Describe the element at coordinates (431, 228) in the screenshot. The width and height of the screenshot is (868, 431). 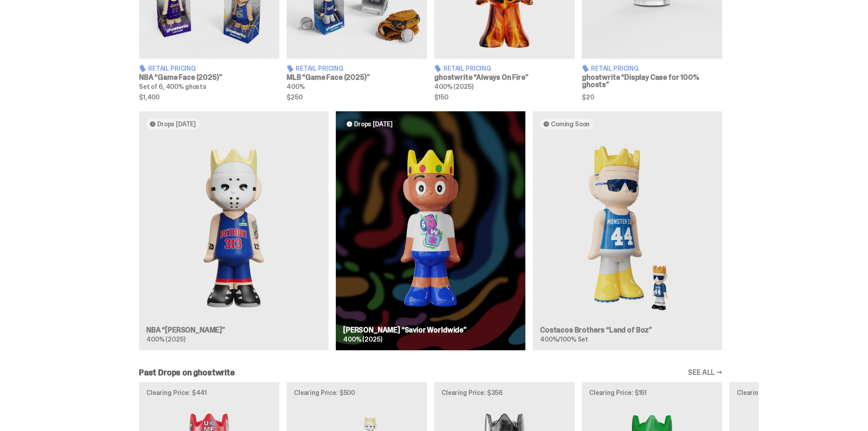
I see `img: Savior Worldwide` at that location.